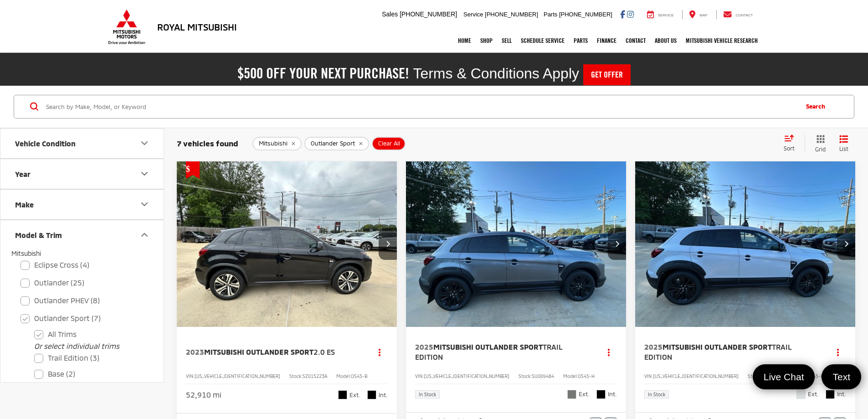 The height and width of the screenshot is (419, 868). What do you see at coordinates (83, 235) in the screenshot?
I see `button: Model & TrimModel & Trim` at bounding box center [83, 235].